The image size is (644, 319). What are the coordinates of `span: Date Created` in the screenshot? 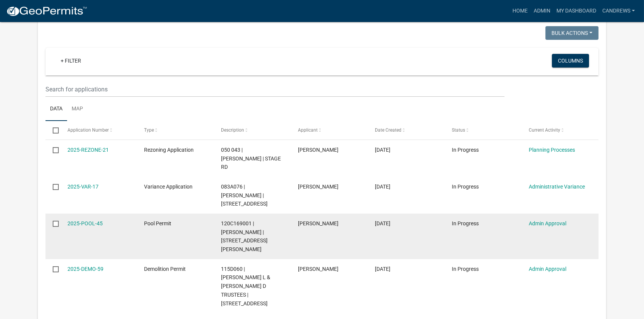 It's located at (388, 130).